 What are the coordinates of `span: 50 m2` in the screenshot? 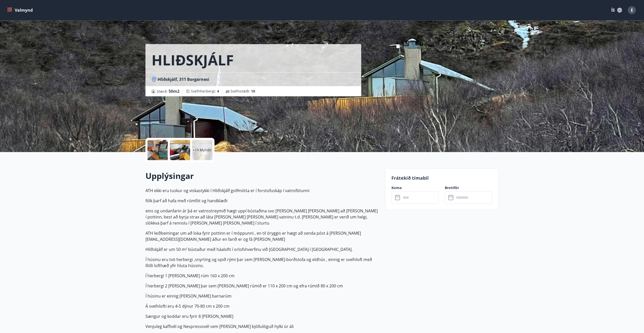 It's located at (174, 91).